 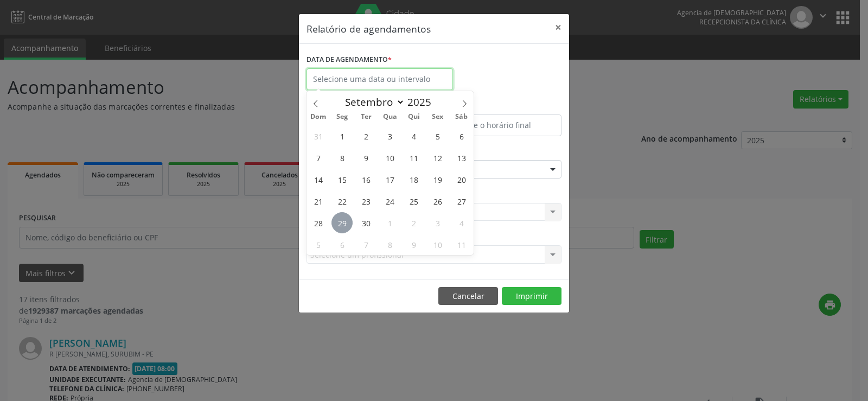 What do you see at coordinates (365, 244) in the screenshot?
I see `span: Outubro 7, 2025` at bounding box center [365, 244].